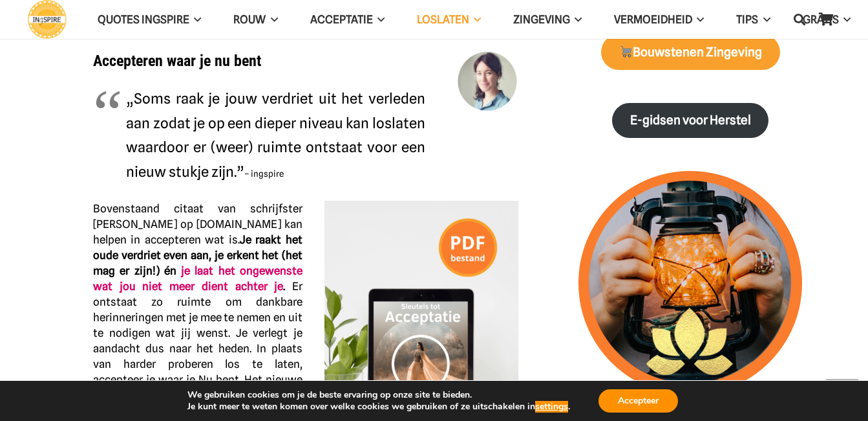  What do you see at coordinates (378, 395) in the screenshot?
I see `p: We gebruiken cookies om je de beste ervaring op onze site te bieden.` at bounding box center [378, 395].